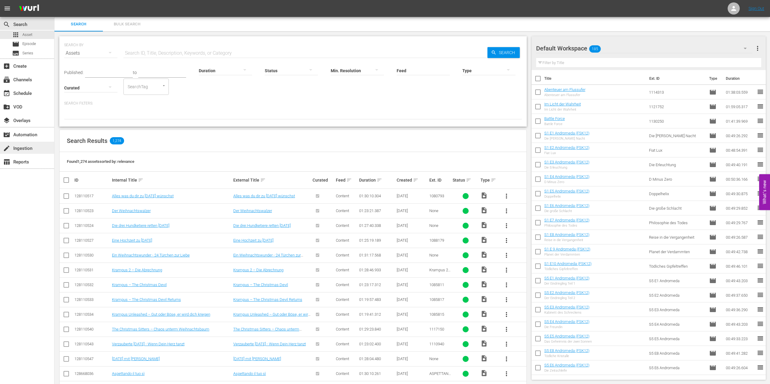 The height and width of the screenshot is (384, 770). What do you see at coordinates (7, 8) in the screenshot?
I see `span: menu` at bounding box center [7, 8].